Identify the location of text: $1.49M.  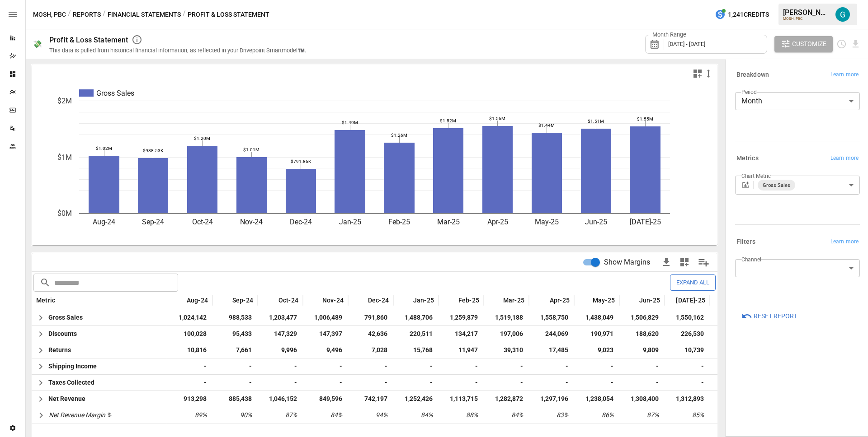
(350, 123).